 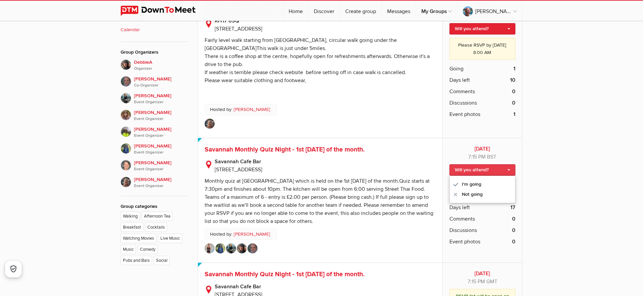 What do you see at coordinates (161, 65) in the screenshot?
I see `span: DebbieA` at bounding box center [161, 65].